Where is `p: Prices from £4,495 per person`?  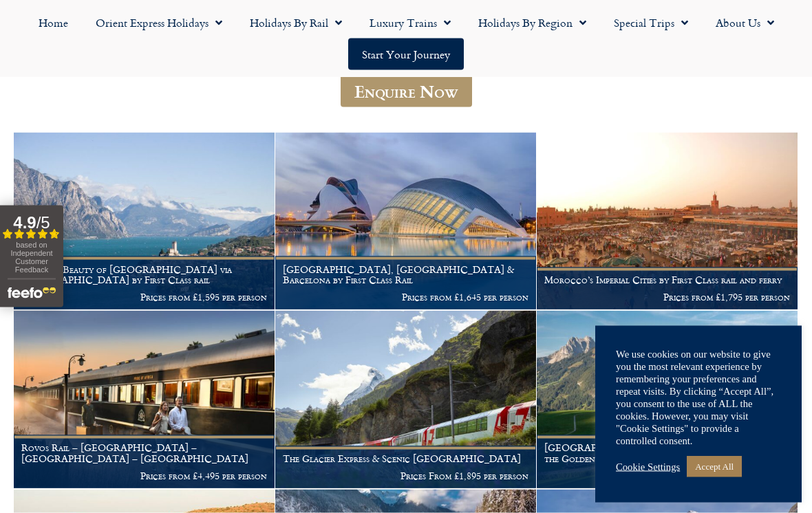
p: Prices from £4,495 per person is located at coordinates (144, 476).